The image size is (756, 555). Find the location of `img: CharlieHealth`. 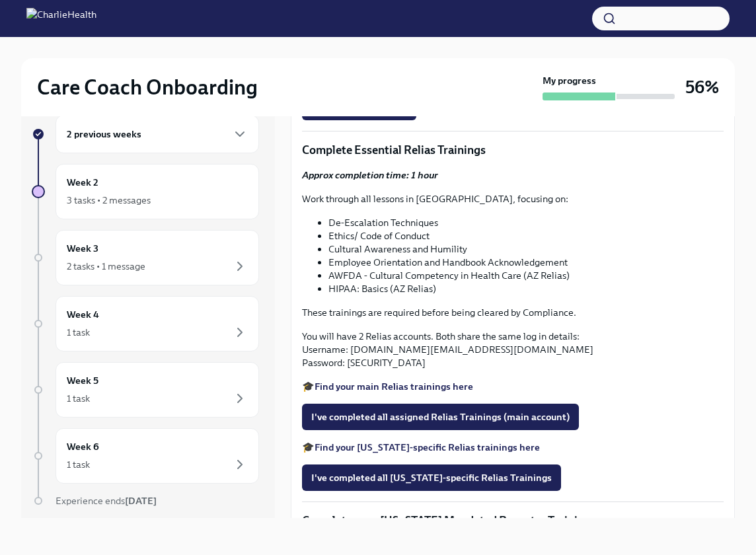

img: CharlieHealth is located at coordinates (62, 19).